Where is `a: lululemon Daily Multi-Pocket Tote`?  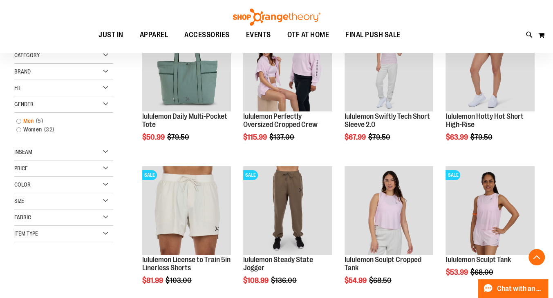
a: lululemon Daily Multi-Pocket Tote is located at coordinates (185, 120).